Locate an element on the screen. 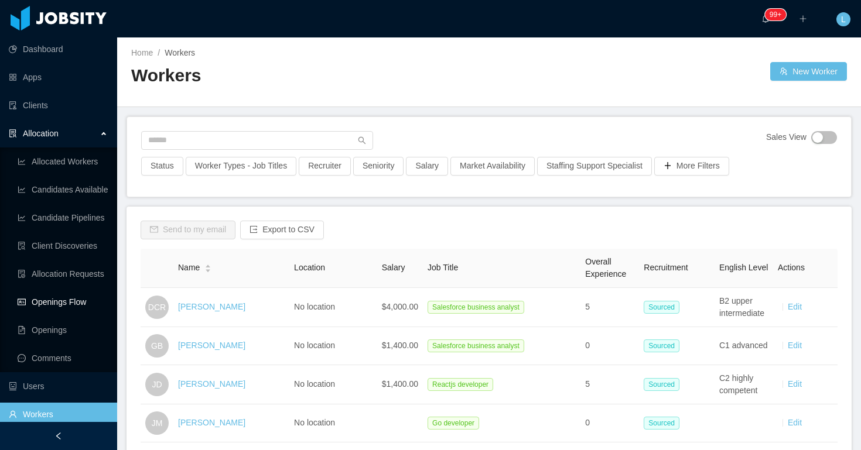 The width and height of the screenshot is (861, 450). div: Sort is located at coordinates (208, 267).